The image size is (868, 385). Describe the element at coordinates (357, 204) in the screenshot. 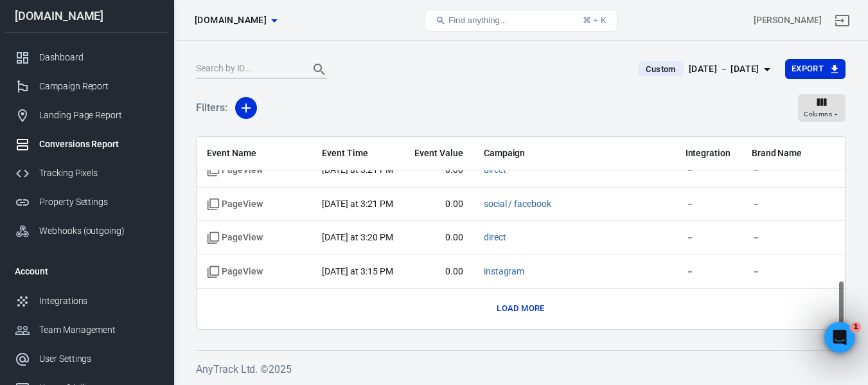

I see `time: 2025-09-30T15:21:09-04:00` at that location.